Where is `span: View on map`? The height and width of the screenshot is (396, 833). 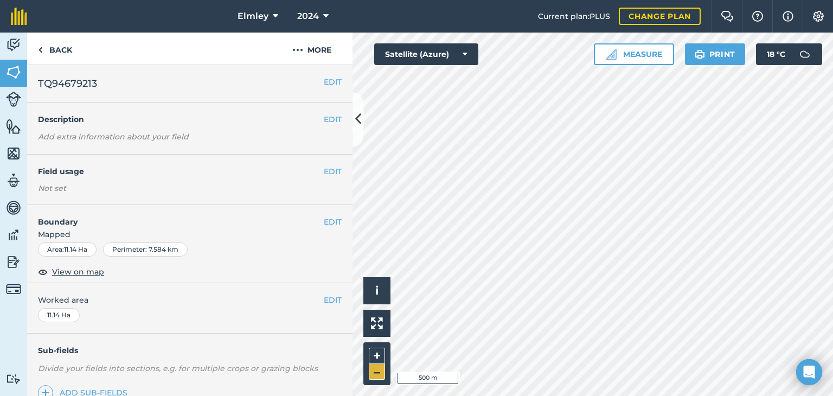 span: View on map is located at coordinates (78, 272).